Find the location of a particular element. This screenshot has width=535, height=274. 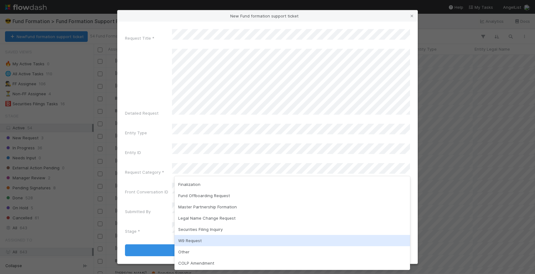

div: Master Partnership Formation is located at coordinates (292, 207).